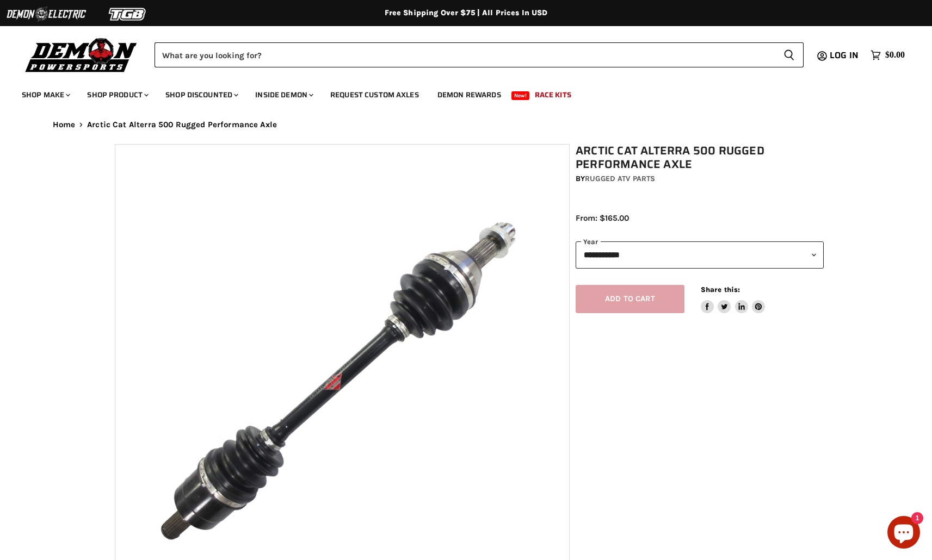  Describe the element at coordinates (466, 125) in the screenshot. I see `nav: Breadcrumbs` at that location.